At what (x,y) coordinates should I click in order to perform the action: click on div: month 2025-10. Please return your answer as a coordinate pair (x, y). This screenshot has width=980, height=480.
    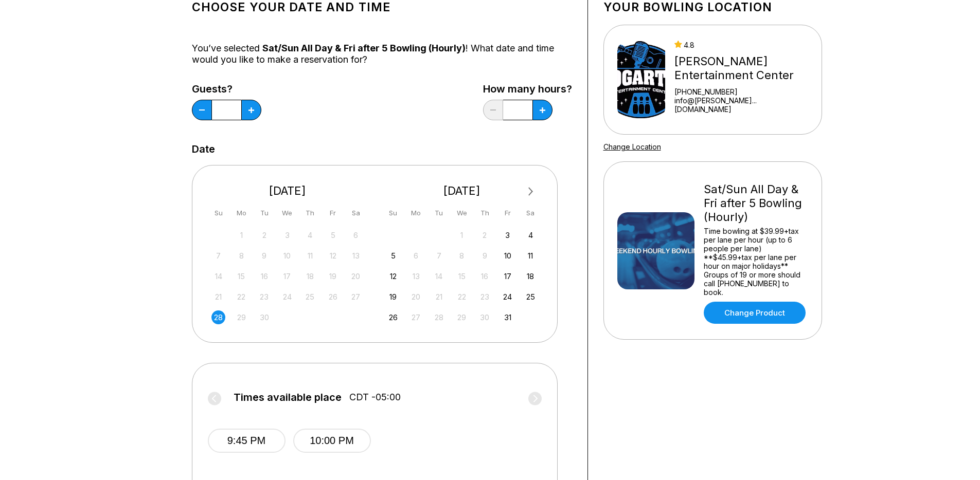
    Looking at the image, I should click on (462, 276).